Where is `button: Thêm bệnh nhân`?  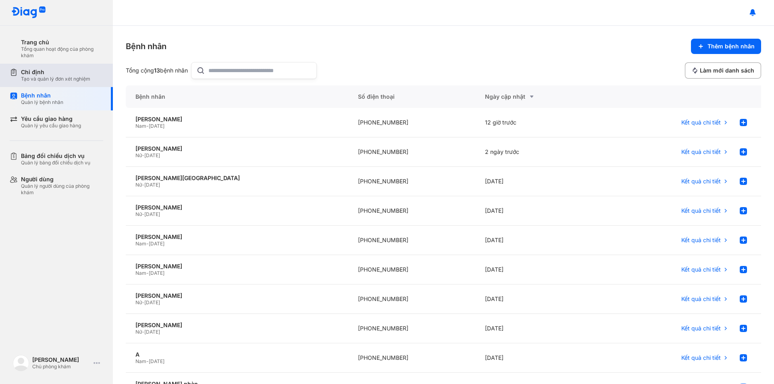 button: Thêm bệnh nhân is located at coordinates (726, 46).